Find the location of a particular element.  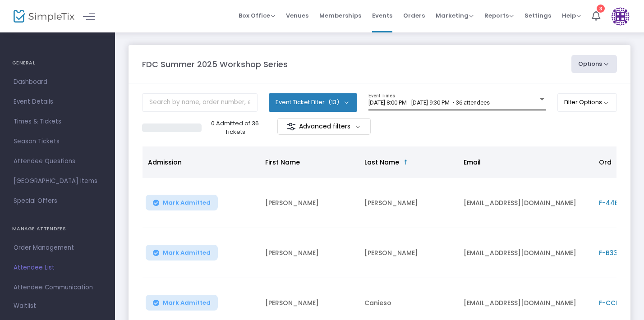

span: Season Tickets is located at coordinates (57, 142).